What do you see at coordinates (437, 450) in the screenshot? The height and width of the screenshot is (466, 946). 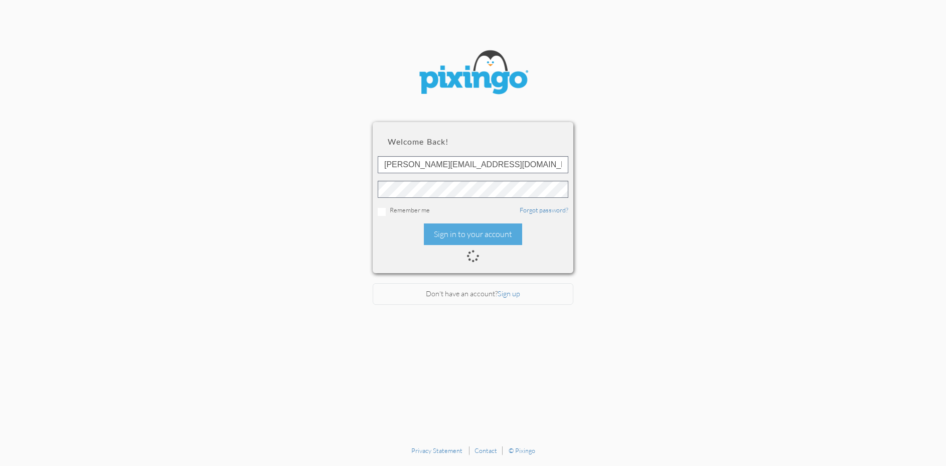 I see `a: Privacy Statement` at bounding box center [437, 450].